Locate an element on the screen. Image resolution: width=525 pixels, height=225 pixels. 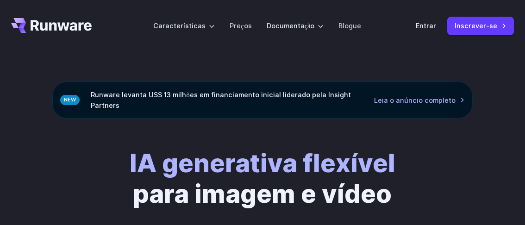
font: Características is located at coordinates (179, 25).